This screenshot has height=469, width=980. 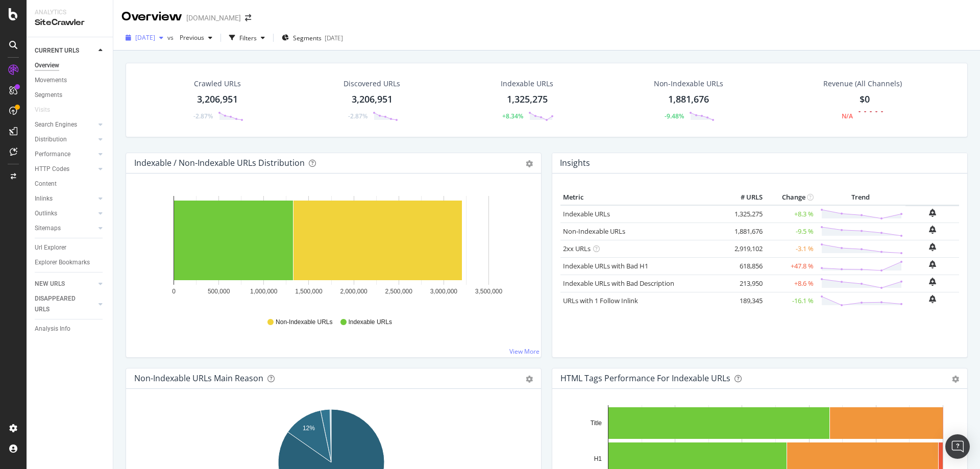 I want to click on div: SiteCrawler, so click(x=70, y=23).